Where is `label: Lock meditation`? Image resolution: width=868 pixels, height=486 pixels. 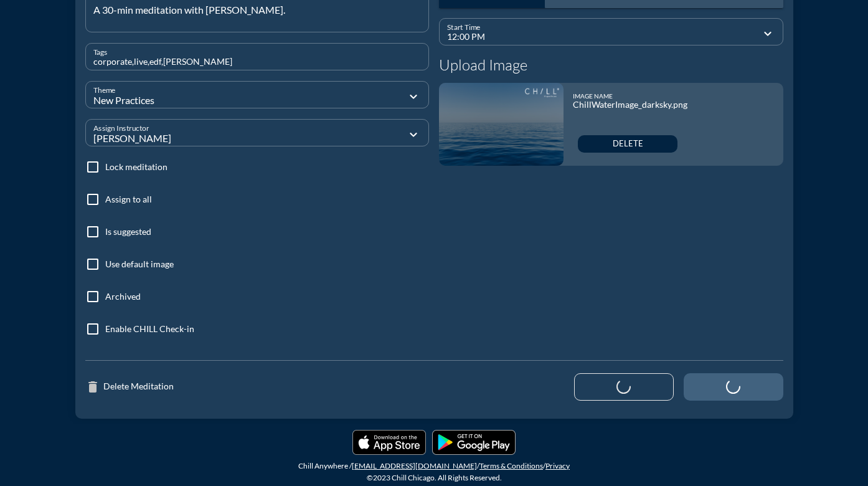
label: Lock meditation is located at coordinates (136, 167).